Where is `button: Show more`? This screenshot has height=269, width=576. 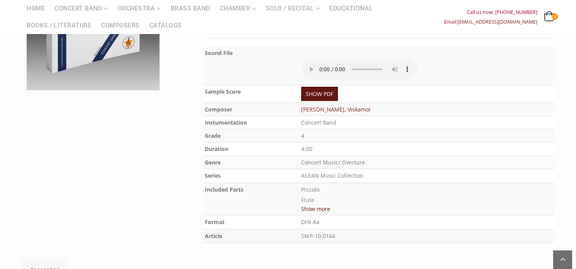 button: Show more is located at coordinates (316, 209).